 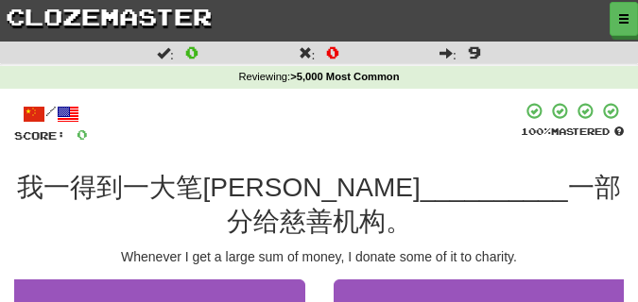 I want to click on strong: >5,000 Most Common, so click(x=344, y=77).